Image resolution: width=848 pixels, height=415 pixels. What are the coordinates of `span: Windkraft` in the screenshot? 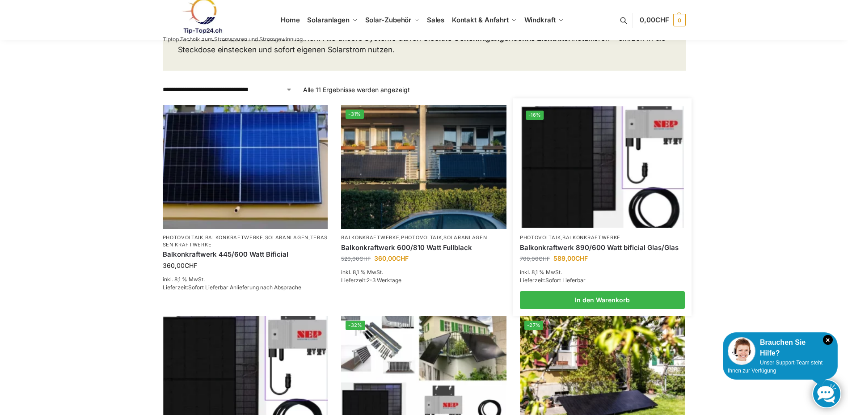 It's located at (540, 20).